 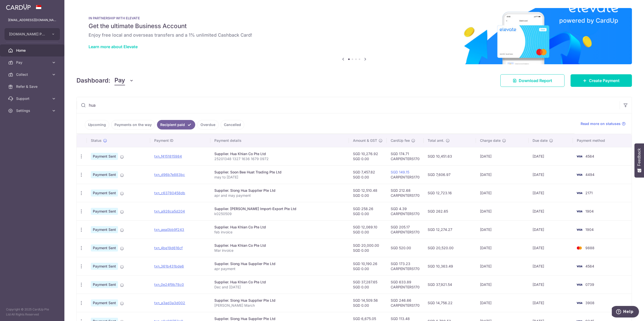 What do you see at coordinates (279, 196) in the screenshot?
I see `p: apr and may payment` at bounding box center [279, 196].